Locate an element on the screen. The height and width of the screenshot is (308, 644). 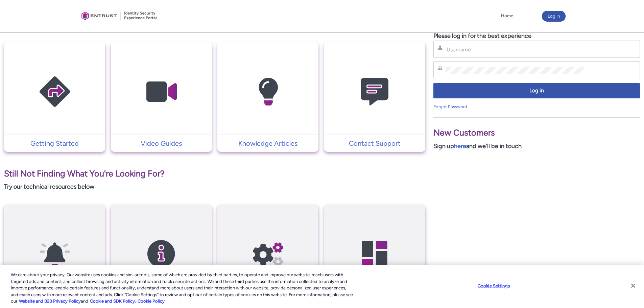
p: Video Guides is located at coordinates (161, 144).